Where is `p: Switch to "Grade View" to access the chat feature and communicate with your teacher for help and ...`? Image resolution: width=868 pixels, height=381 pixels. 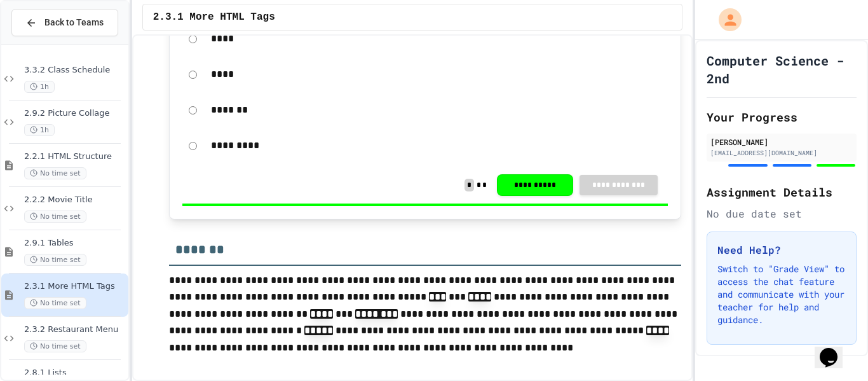 p: Switch to "Grade View" to access the chat feature and communicate with your teacher for help and ... is located at coordinates (781, 294).